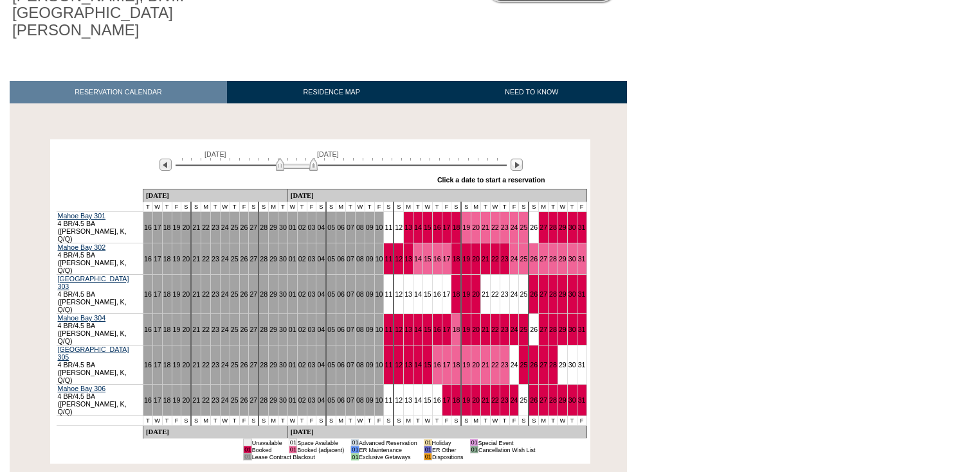  I want to click on a: 31, so click(582, 329).